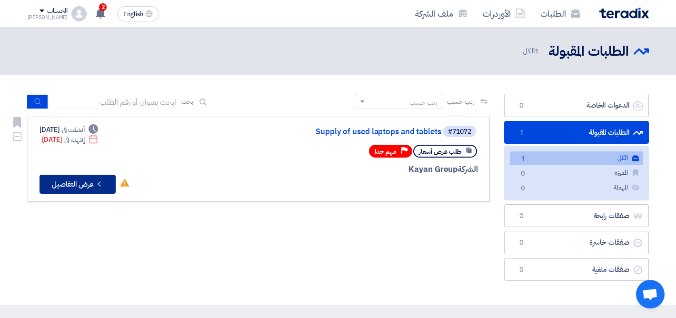  I want to click on div: الحساب, so click(57, 11).